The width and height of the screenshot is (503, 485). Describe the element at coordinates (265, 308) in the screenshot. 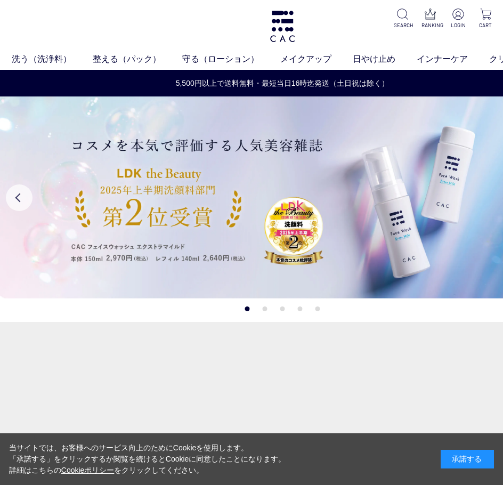

I see `button: 2 of 5` at that location.